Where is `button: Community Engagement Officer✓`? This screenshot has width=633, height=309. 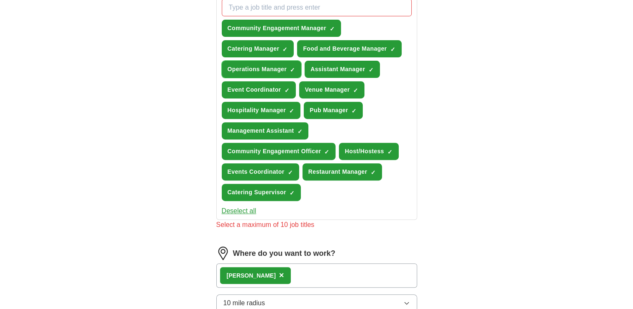
button: Community Engagement Officer✓ is located at coordinates (279, 151).